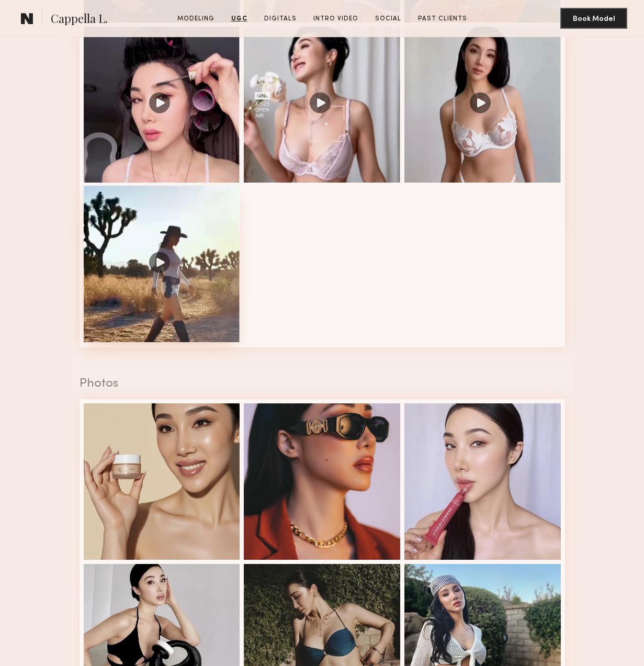 This screenshot has height=666, width=644. Describe the element at coordinates (594, 18) in the screenshot. I see `a: Book Model` at that location.